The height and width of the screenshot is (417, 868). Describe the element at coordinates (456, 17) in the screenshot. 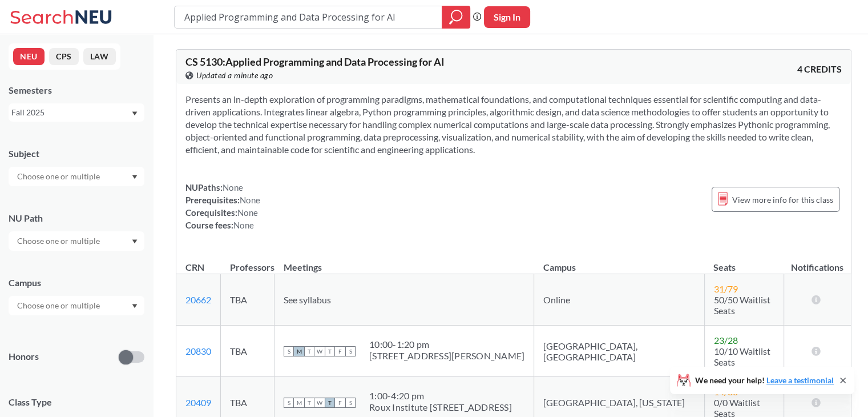

I see `svg: magnifying glass` at that location.